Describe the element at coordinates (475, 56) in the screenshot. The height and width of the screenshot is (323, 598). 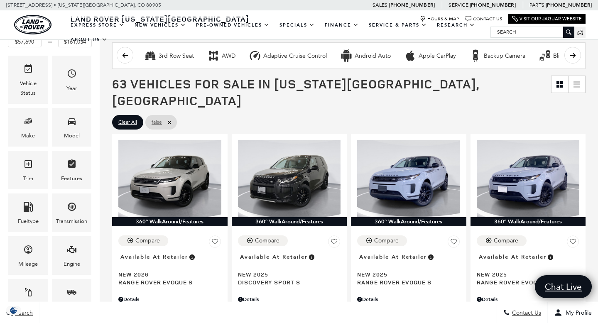
I see `div: Backup Camera` at that location.